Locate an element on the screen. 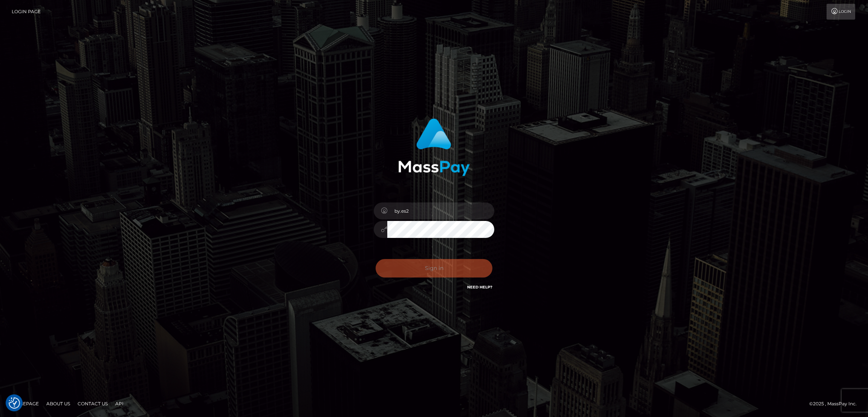  a: Contact Us is located at coordinates (92, 404).